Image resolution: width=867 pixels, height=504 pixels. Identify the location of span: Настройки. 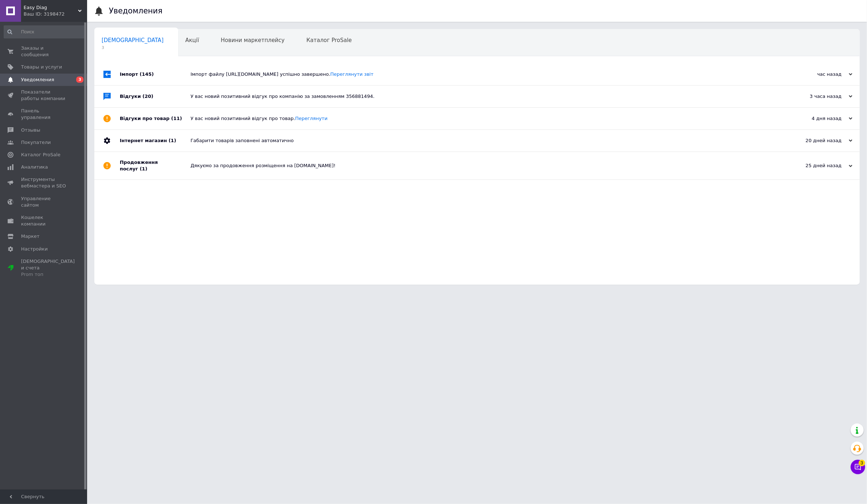
(34, 249).